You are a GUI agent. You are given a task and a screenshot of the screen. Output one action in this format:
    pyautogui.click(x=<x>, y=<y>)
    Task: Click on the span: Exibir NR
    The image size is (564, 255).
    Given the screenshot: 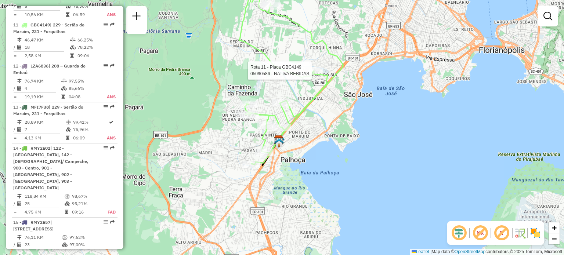 What is the action you would take?
    pyautogui.click(x=480, y=233)
    